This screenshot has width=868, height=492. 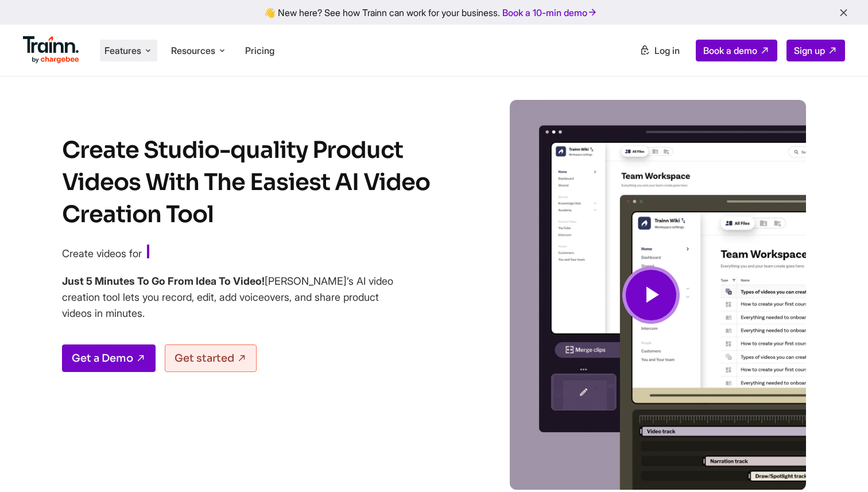 What do you see at coordinates (737, 50) in the screenshot?
I see `a: Book a demo` at bounding box center [737, 50].